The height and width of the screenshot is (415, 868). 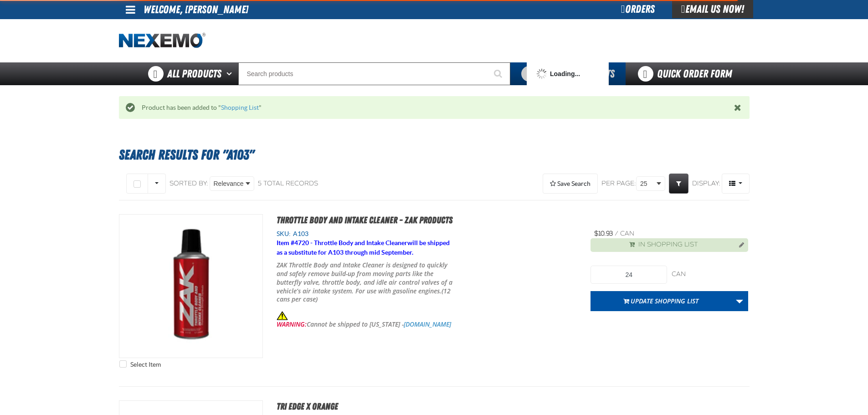 I want to click on span: Save Search, so click(x=573, y=184).